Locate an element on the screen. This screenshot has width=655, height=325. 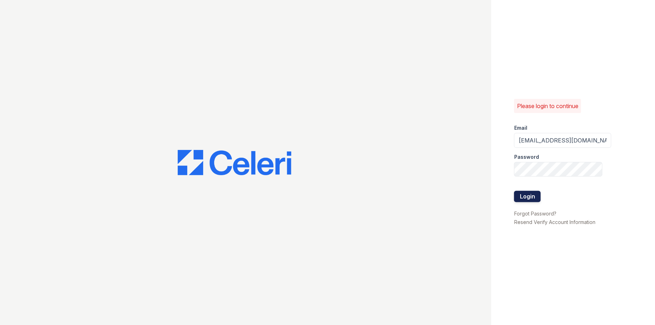
label: Password is located at coordinates (527, 157).